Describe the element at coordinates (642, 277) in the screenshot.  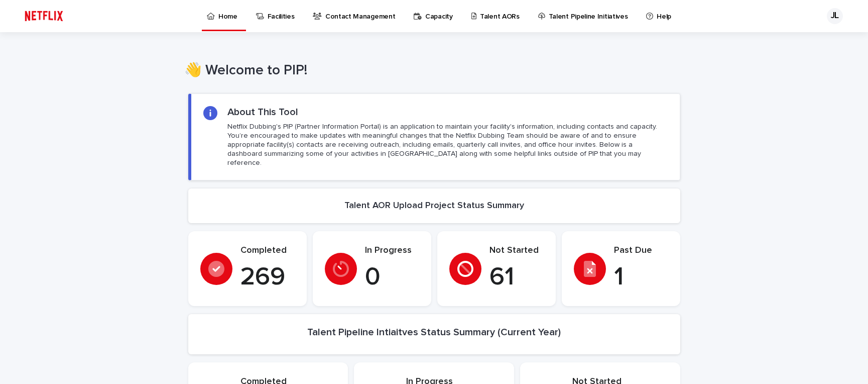
I see `p: 1` at that location.